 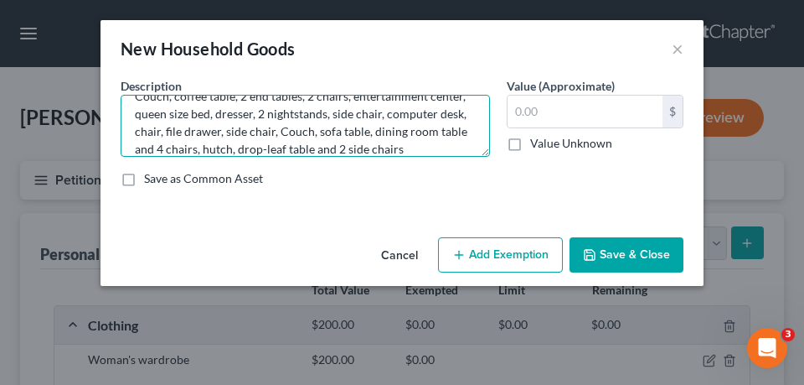 I want to click on button: Cancel, so click(x=400, y=256).